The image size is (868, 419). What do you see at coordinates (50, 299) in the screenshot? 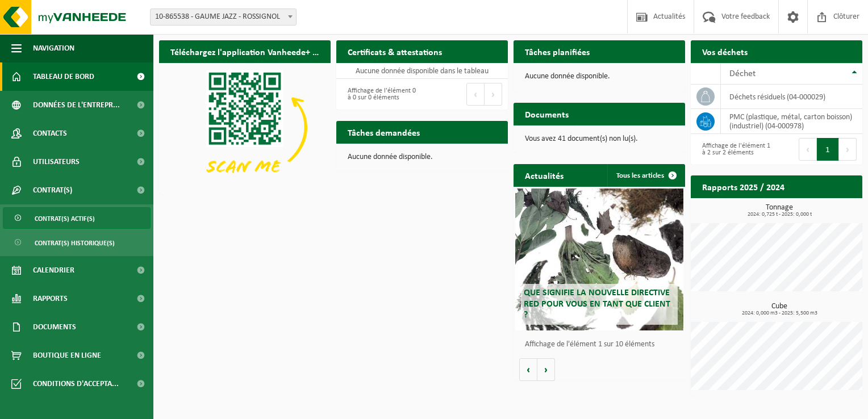
I see `span: Rapports` at bounding box center [50, 299].